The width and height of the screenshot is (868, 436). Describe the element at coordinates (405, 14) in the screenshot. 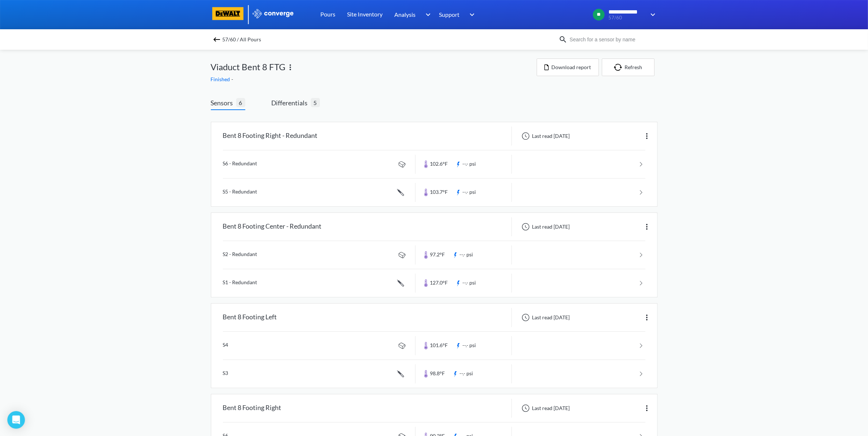

I see `span: Analysis` at that location.